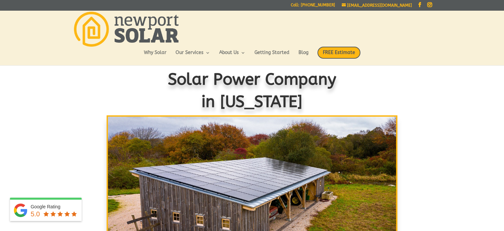 This screenshot has width=504, height=231. What do you see at coordinates (339, 53) in the screenshot?
I see `span: FREE Estimate` at bounding box center [339, 53].